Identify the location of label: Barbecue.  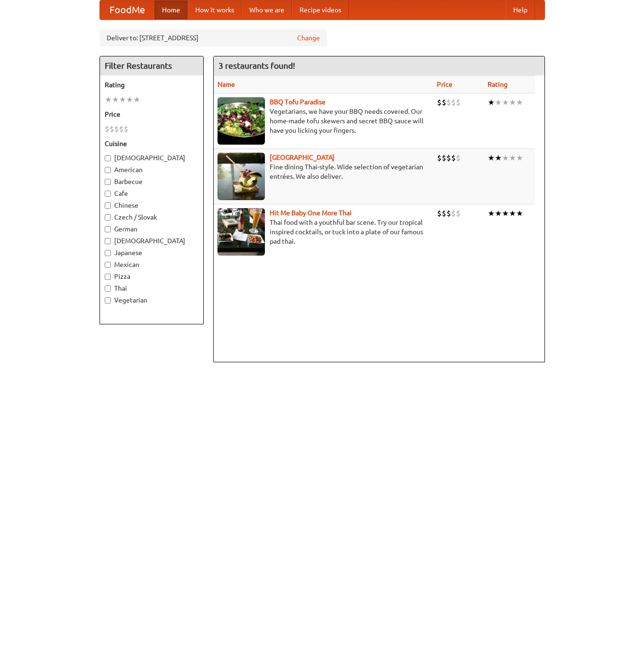
(152, 181).